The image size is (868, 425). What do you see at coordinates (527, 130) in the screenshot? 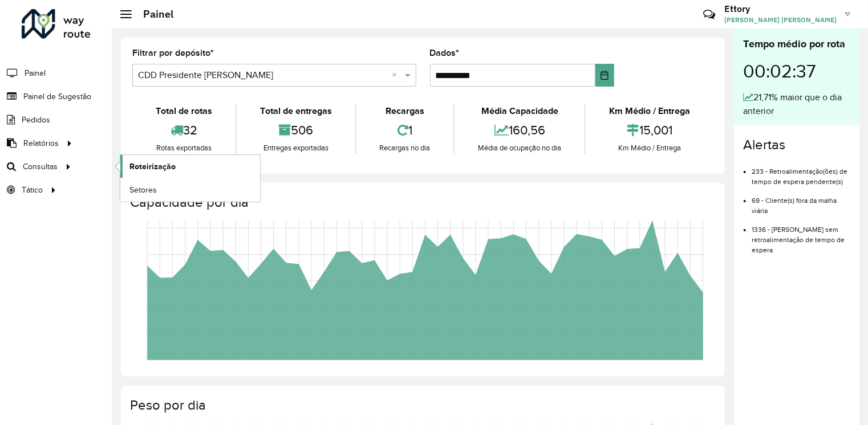
I see `font: 160,56` at bounding box center [527, 130].